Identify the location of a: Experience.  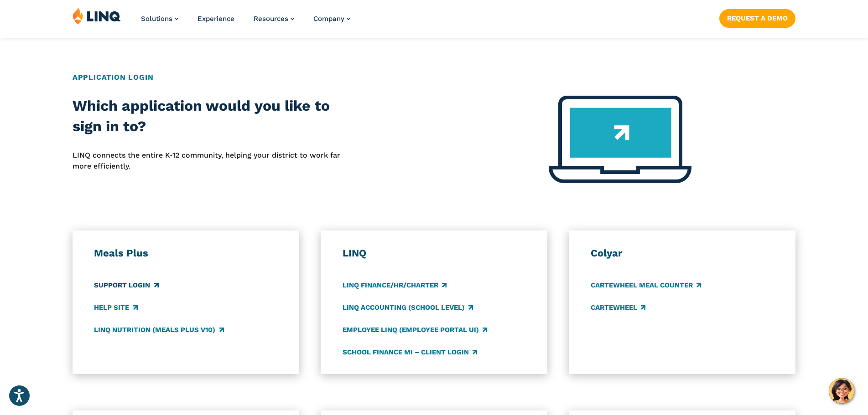
(216, 19).